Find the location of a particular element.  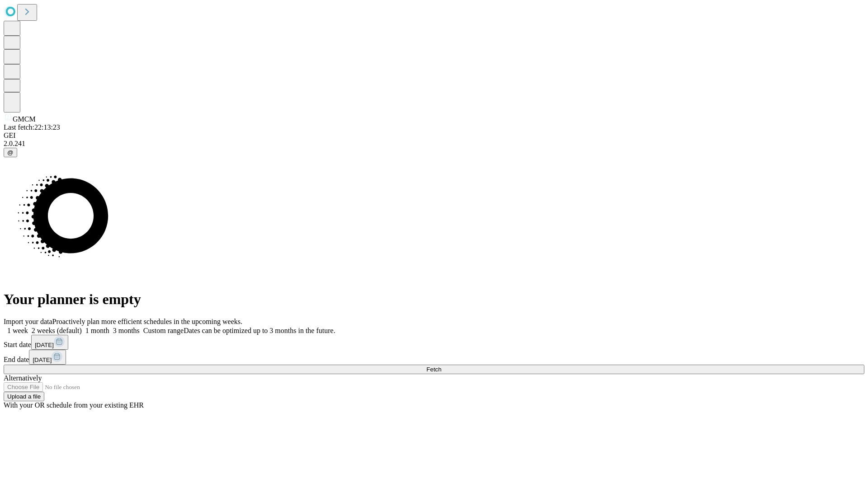

span: 1 week is located at coordinates (17, 331).